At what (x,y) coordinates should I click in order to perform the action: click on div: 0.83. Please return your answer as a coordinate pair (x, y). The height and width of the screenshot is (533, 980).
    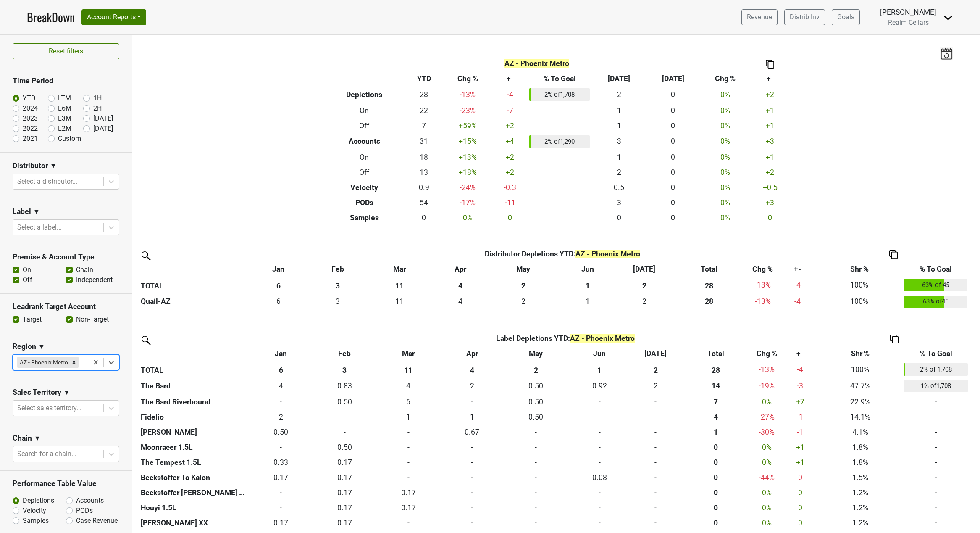
    Looking at the image, I should click on (344, 386).